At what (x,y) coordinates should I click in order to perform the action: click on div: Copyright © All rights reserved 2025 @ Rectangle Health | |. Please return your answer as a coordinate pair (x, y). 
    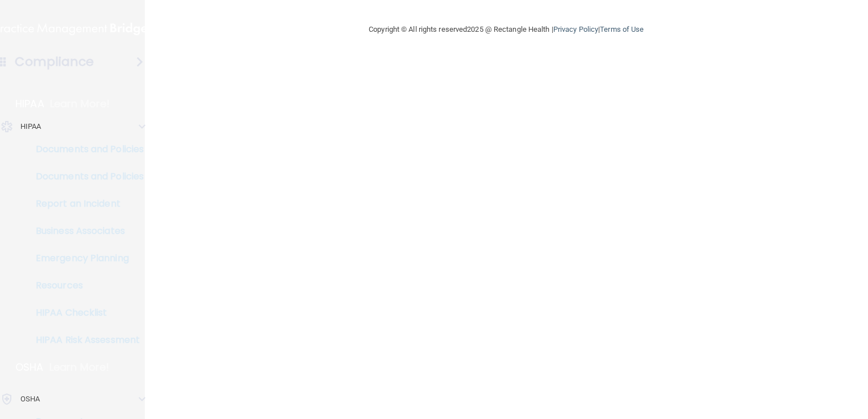
    Looking at the image, I should click on (507, 29).